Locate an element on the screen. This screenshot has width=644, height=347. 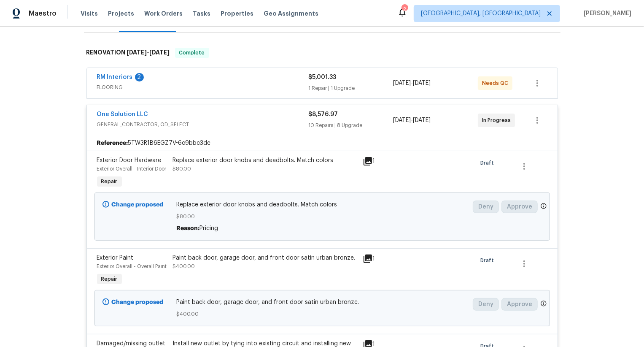
span: Maestro is located at coordinates (43, 13).